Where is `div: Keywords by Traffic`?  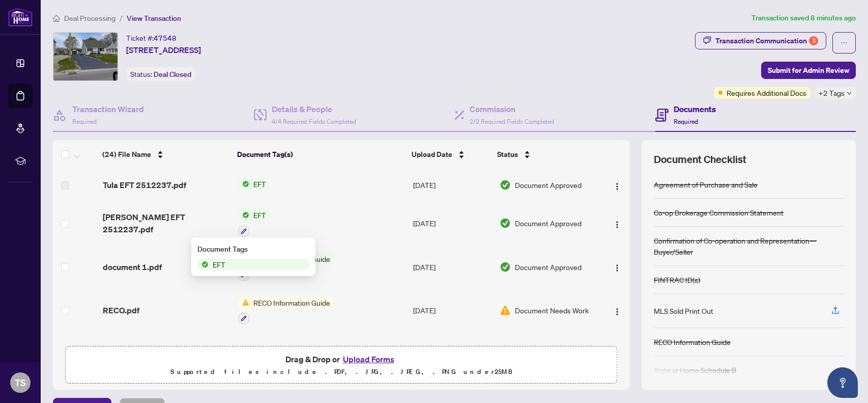 div: Keywords by Traffic is located at coordinates (142, 63).